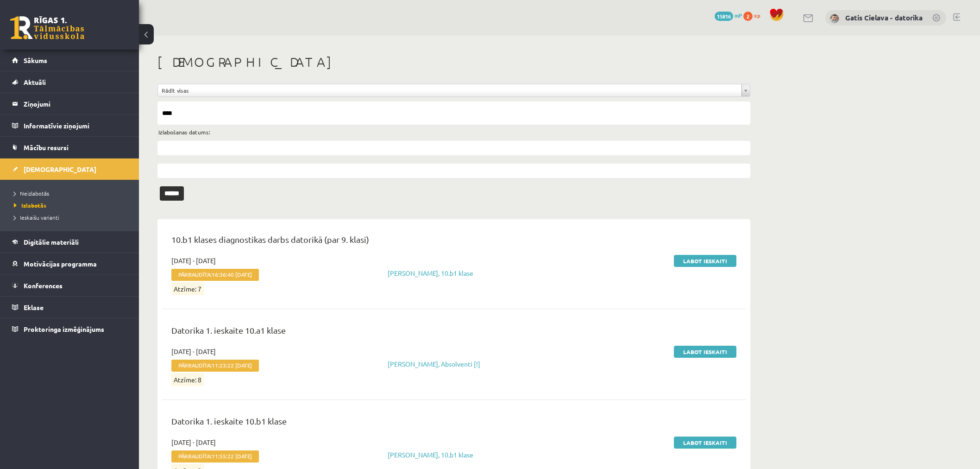 The image size is (980, 469). What do you see at coordinates (728, 15) in the screenshot?
I see `a: 15816 mP` at bounding box center [728, 15].